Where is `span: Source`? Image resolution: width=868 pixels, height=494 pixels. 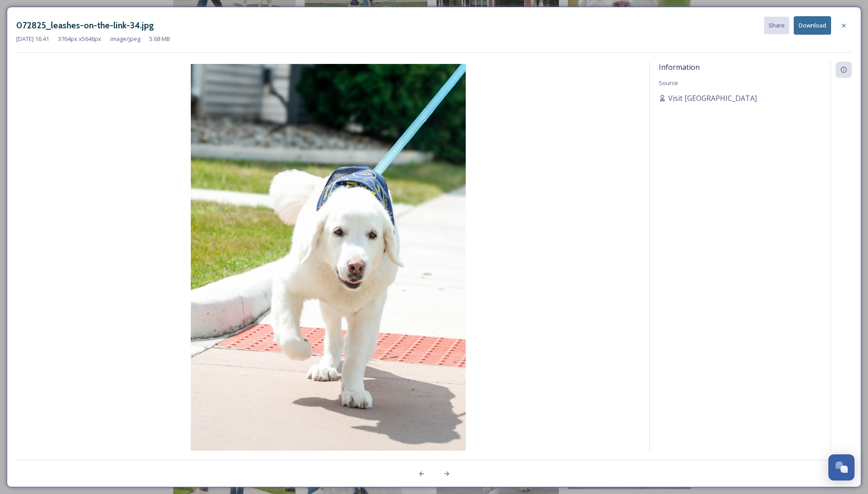
span: Source is located at coordinates (668, 83).